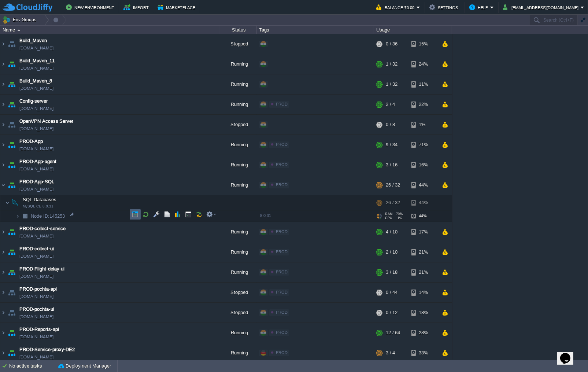  I want to click on div: 0 / 36, so click(392, 44).